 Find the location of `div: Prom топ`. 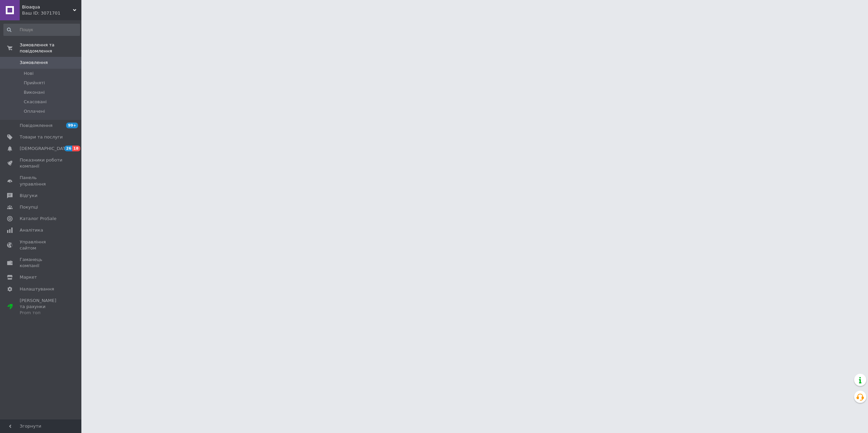

div: Prom топ is located at coordinates (41, 313).